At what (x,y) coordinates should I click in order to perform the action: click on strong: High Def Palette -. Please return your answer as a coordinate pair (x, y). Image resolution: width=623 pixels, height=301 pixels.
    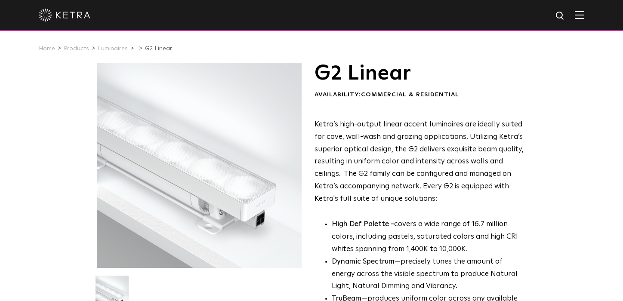
    Looking at the image, I should click on (363, 224).